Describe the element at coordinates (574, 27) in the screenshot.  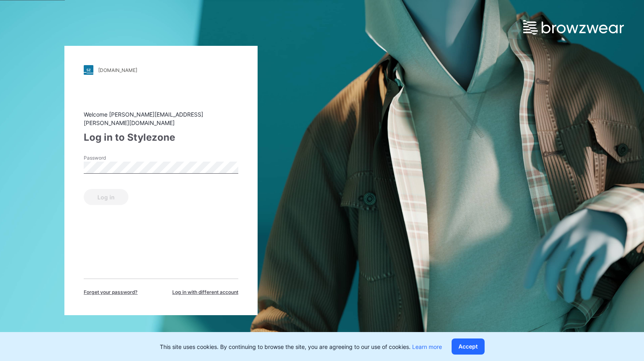
I see `img: browzwear-logo.e42bd6dac1945053ebaf764b6aa21510.svg` at that location.